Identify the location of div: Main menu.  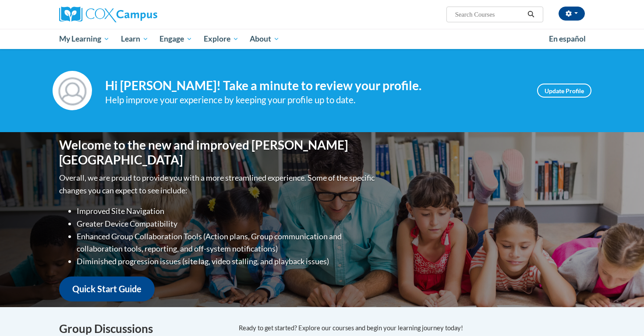
(322, 39).